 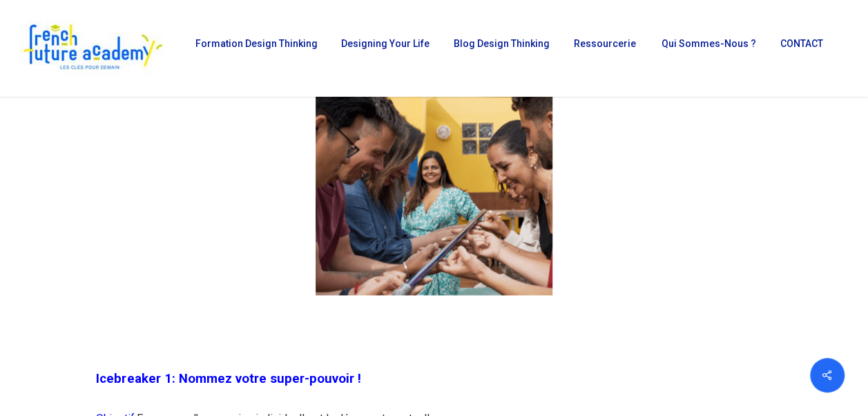 What do you see at coordinates (501, 43) in the screenshot?
I see `span: Blog Design Thinking` at bounding box center [501, 43].